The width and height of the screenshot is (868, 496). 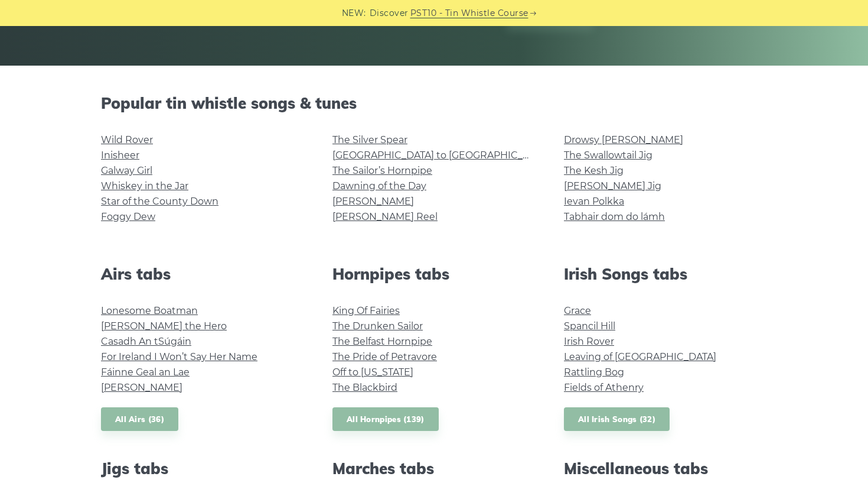 I want to click on a: Tabhair dom do lámh, so click(x=615, y=216).